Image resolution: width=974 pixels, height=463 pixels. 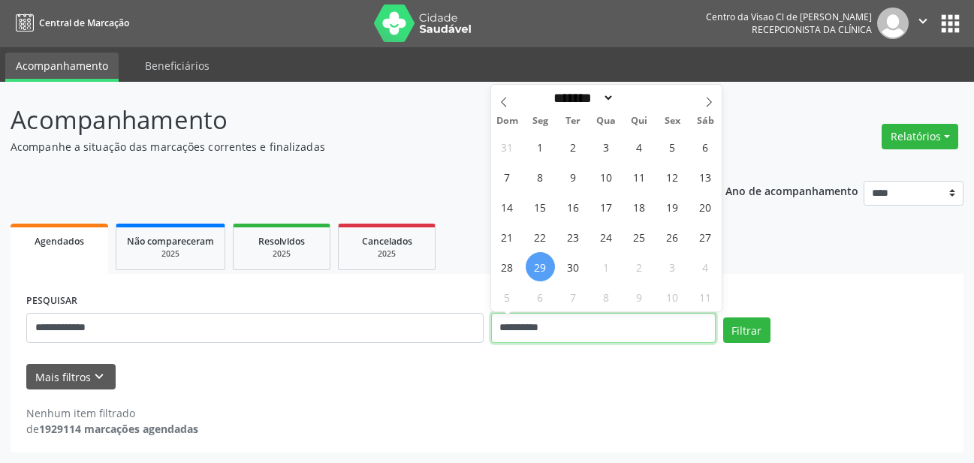 What do you see at coordinates (705, 237) in the screenshot?
I see `span: Setembro 27, 2025` at bounding box center [705, 237].